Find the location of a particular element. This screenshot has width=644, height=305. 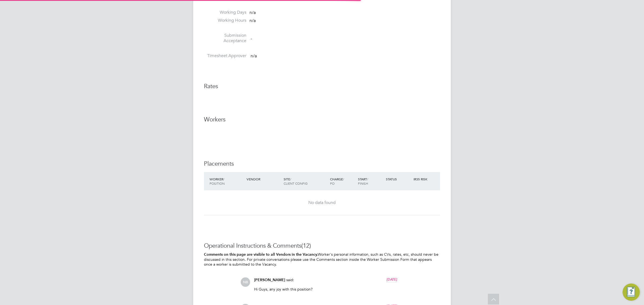

div: Status is located at coordinates (399, 179).